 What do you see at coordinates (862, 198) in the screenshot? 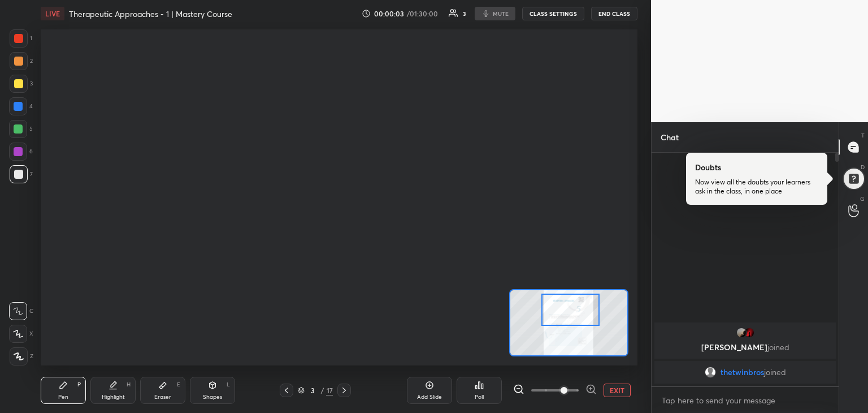
I see `p: G` at bounding box center [862, 198].